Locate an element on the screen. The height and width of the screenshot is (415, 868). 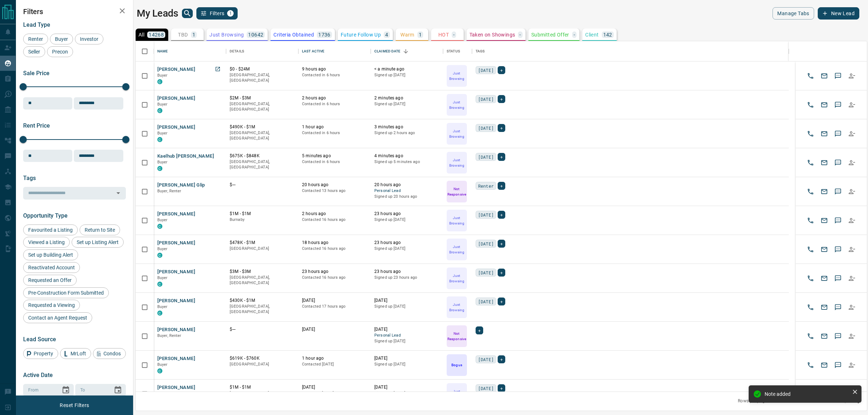
button: Reset Filters is located at coordinates (74, 405).